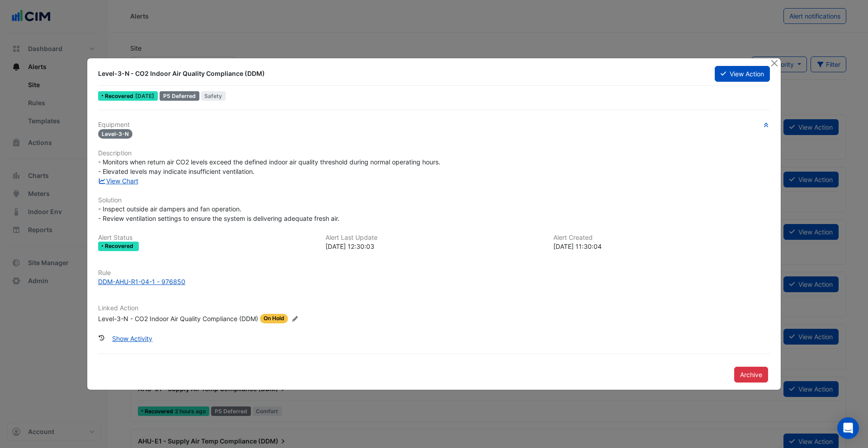 The width and height of the screenshot is (868, 448). What do you see at coordinates (118, 181) in the screenshot?
I see `a: View Chart` at bounding box center [118, 181].